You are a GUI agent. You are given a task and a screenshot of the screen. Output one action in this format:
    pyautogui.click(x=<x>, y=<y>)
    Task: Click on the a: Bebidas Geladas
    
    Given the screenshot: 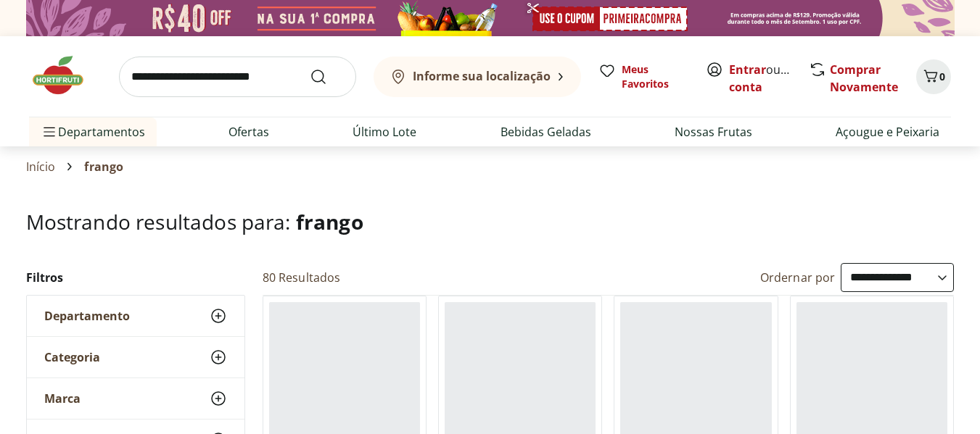 What is the action you would take?
    pyautogui.click(x=545, y=132)
    